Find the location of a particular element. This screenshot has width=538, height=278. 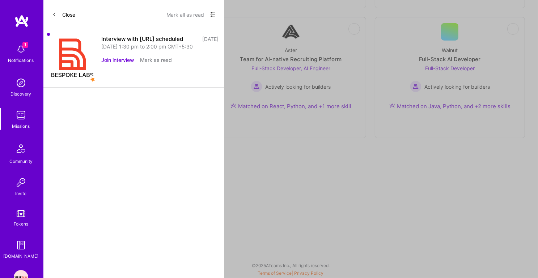

button: Mark all as read is located at coordinates (185, 14).